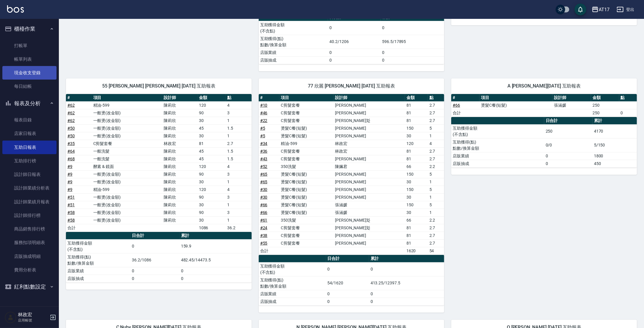 This screenshot has height=328, width=644. Describe the element at coordinates (572, 98) in the screenshot. I see `th: 設計師` at that location.